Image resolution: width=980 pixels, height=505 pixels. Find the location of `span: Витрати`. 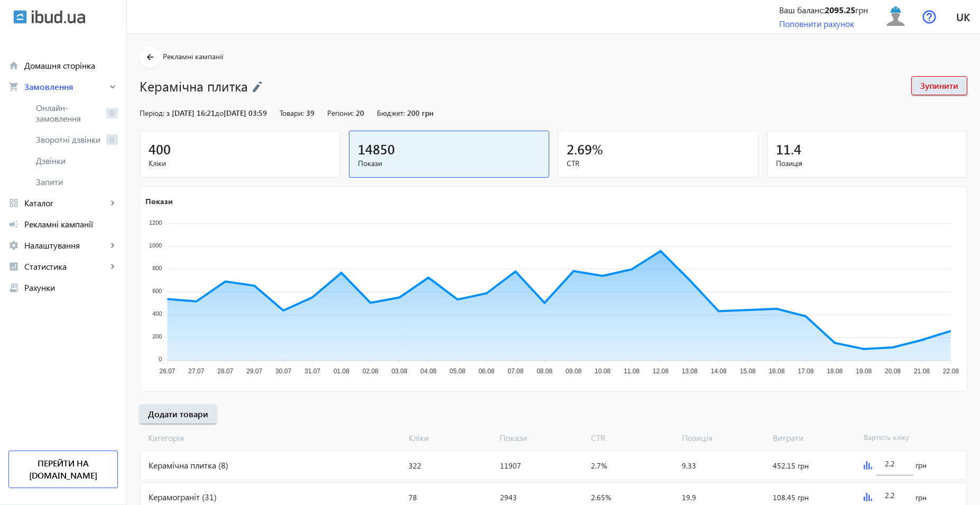

span: Витрати is located at coordinates (814, 438).